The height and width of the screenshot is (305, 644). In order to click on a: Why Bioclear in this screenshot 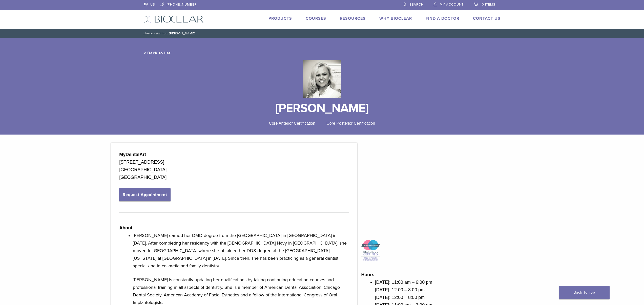, I will do `click(395, 19)`.